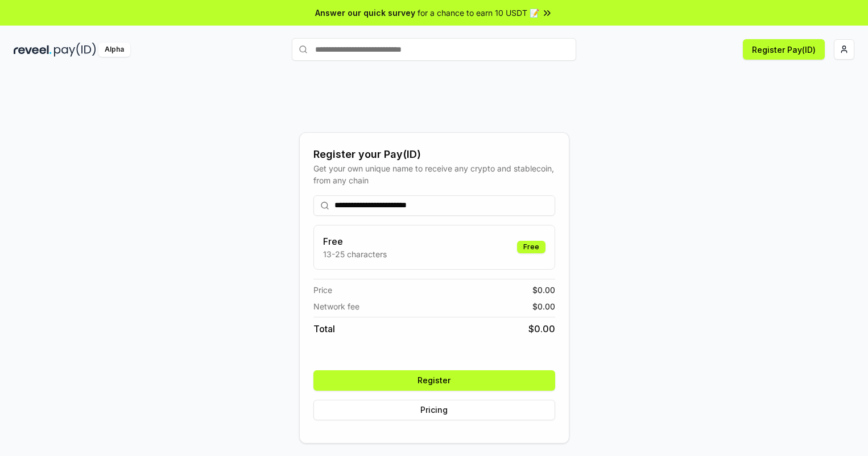 Image resolution: width=868 pixels, height=456 pixels. What do you see at coordinates (355, 241) in the screenshot?
I see `h3: Free` at bounding box center [355, 241].